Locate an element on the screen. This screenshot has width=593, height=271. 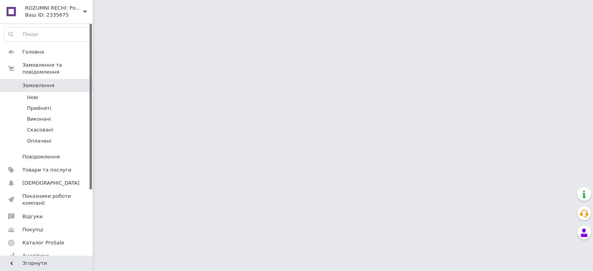
span: Нові is located at coordinates (32, 98).